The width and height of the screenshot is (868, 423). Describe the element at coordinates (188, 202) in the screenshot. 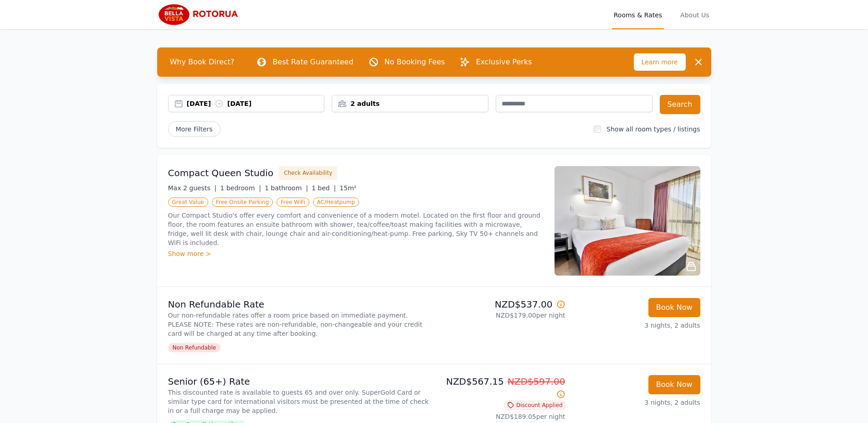

I see `span: Great Value` at that location.